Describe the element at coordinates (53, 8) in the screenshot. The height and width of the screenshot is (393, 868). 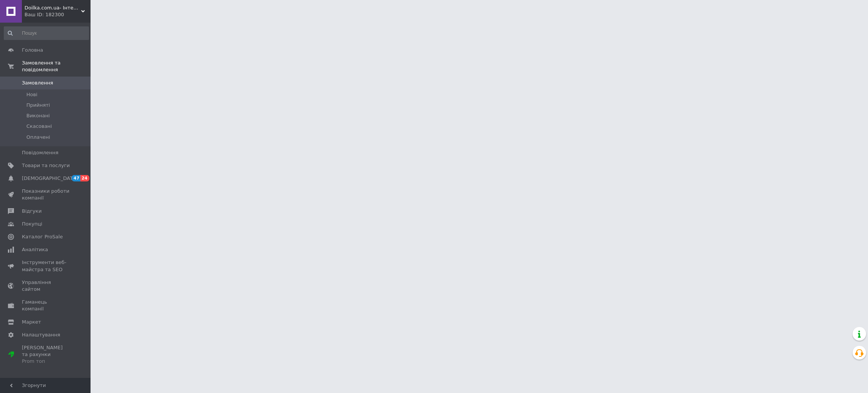
I see `span: Doilka.com.ua- Інтернет магазин товарів для сільського господарства` at that location.